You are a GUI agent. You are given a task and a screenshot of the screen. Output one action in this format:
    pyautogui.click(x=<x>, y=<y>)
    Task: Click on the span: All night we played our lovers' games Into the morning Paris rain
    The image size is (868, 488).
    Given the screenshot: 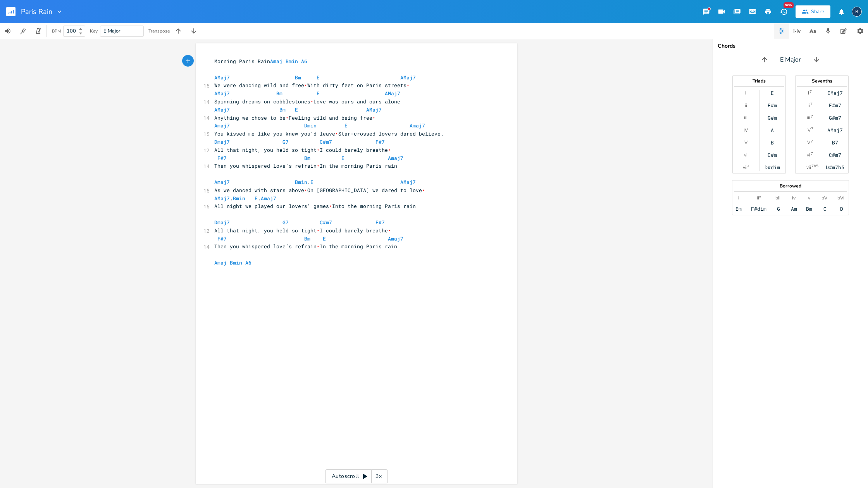 What is the action you would take?
    pyautogui.click(x=315, y=206)
    